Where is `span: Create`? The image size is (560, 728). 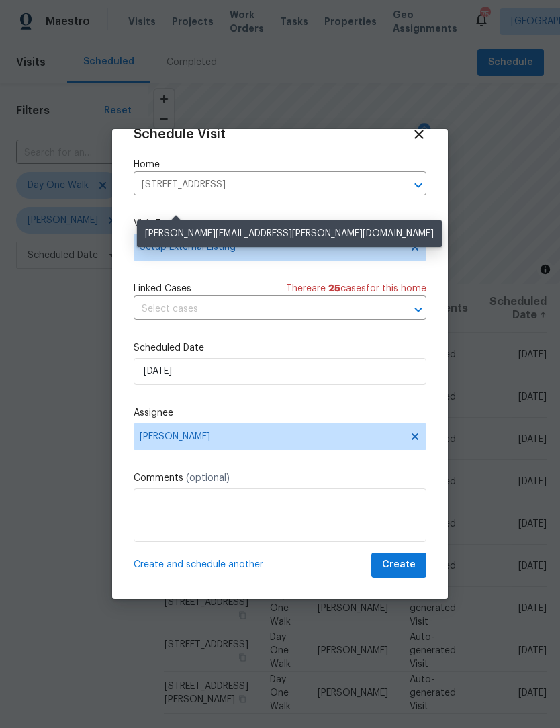 span: Create is located at coordinates (399, 565).